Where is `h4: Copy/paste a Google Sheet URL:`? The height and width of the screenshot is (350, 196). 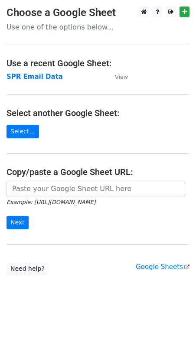
h4: Copy/paste a Google Sheet URL: is located at coordinates (98, 172).